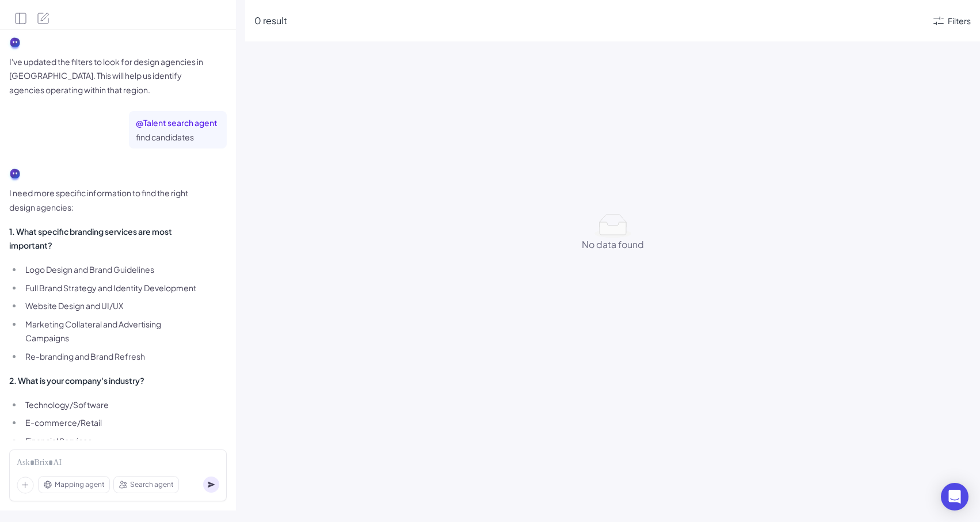 The image size is (980, 522). I want to click on li: Financial Services, so click(113, 441).